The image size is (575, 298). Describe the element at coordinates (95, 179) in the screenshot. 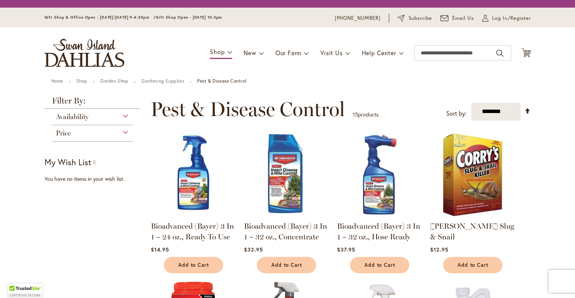

I see `div: You have no items in your wish list.` at that location.